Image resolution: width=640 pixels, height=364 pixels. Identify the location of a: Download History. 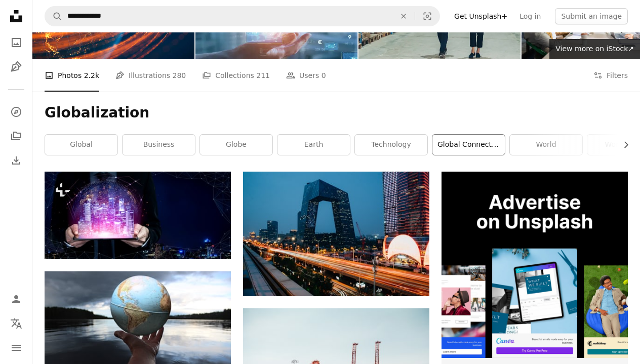
(16, 160).